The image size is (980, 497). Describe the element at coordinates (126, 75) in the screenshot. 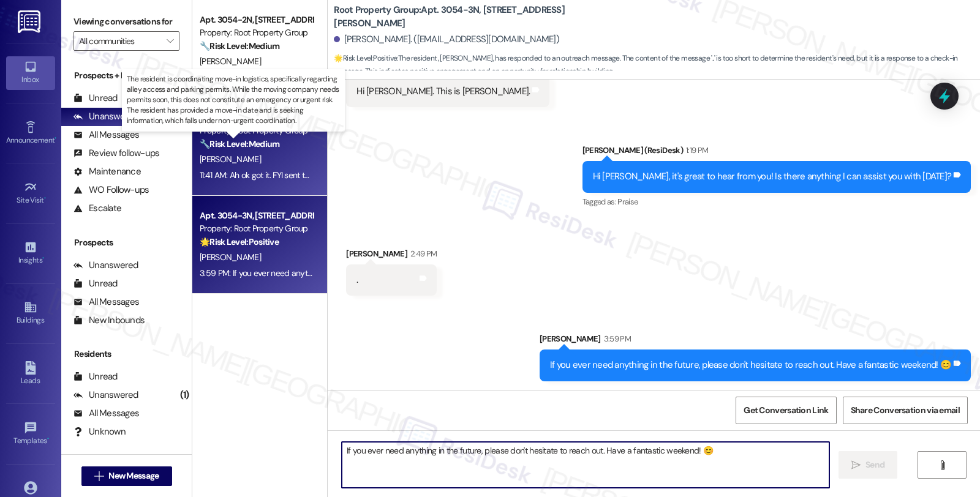

I see `div: Prospects + Residents` at that location.